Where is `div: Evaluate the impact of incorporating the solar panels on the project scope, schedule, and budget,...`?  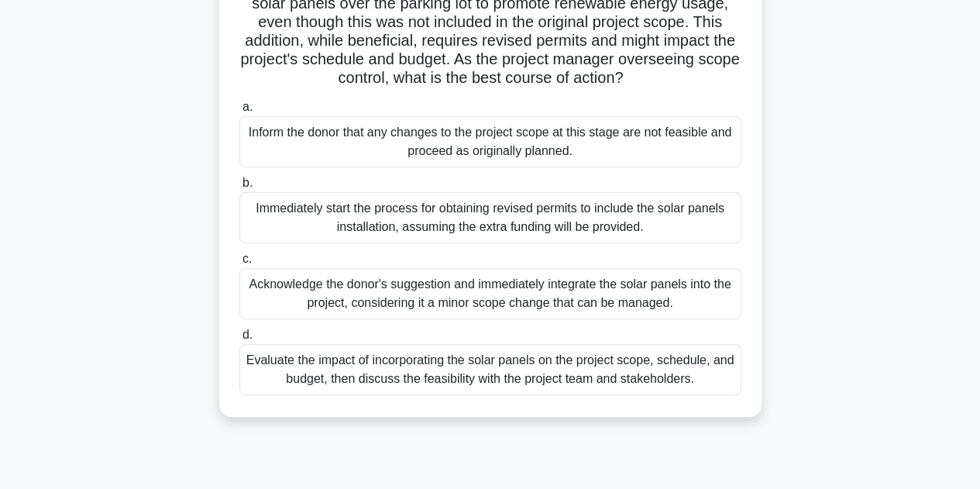
div: Evaluate the impact of incorporating the solar panels on the project scope, schedule, and budget,... is located at coordinates (490, 370).